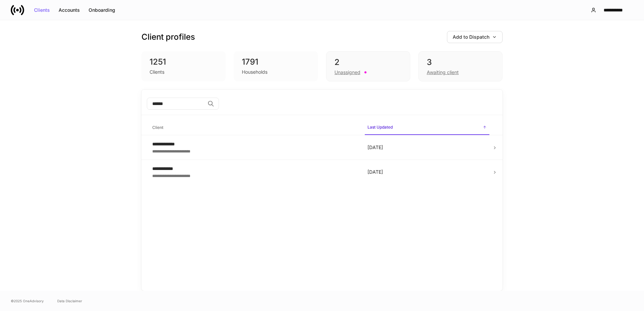 This screenshot has width=644, height=311. What do you see at coordinates (460, 62) in the screenshot?
I see `div: 3` at bounding box center [460, 62].